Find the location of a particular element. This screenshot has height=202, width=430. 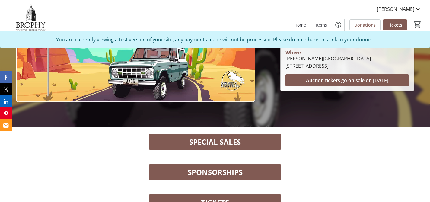

span: SPECIAL SALES is located at coordinates (215, 142).